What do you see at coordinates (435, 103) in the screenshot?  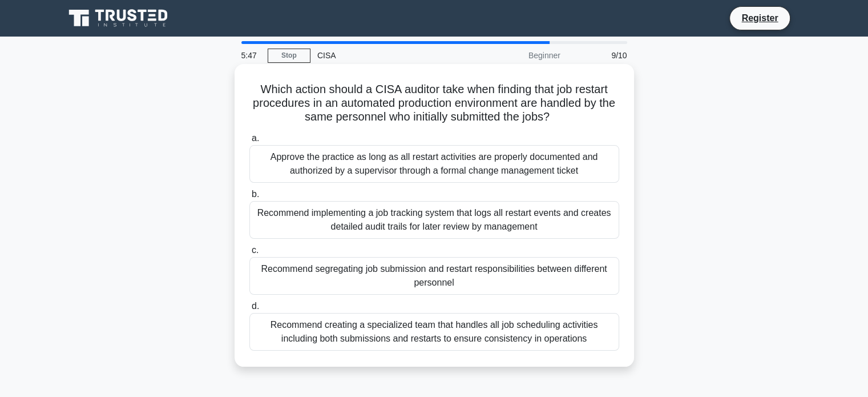 I see `h5: Which action should a CISA auditor take when finding that job restart procedures in an automated ...` at bounding box center [435, 103].